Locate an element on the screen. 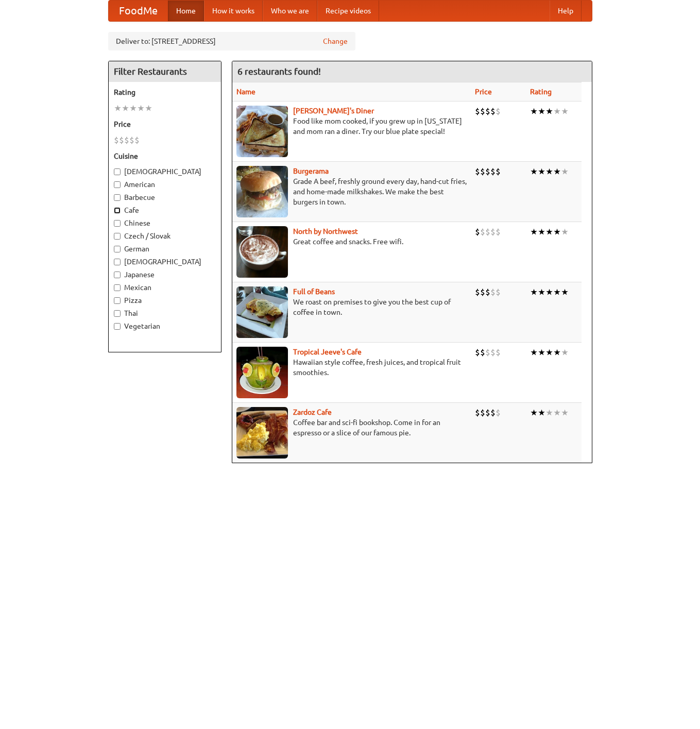  input: German is located at coordinates (117, 249).